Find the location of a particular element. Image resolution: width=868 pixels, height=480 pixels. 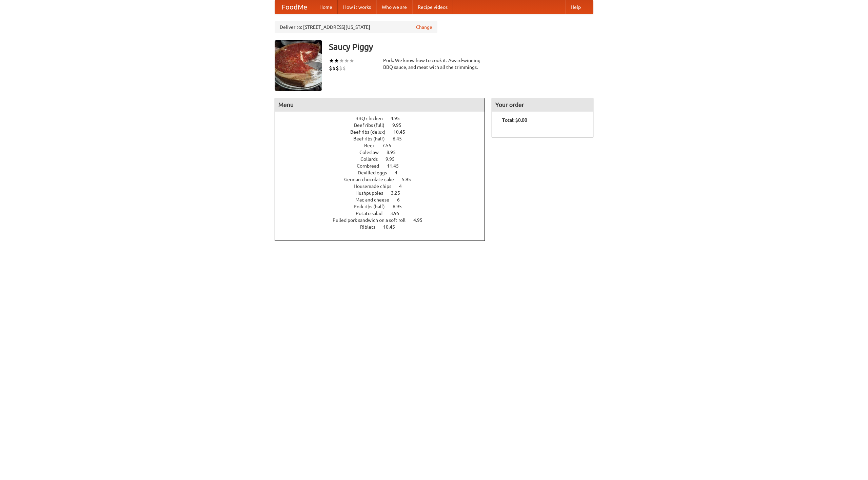

span: Housemade chips is located at coordinates (376, 186).